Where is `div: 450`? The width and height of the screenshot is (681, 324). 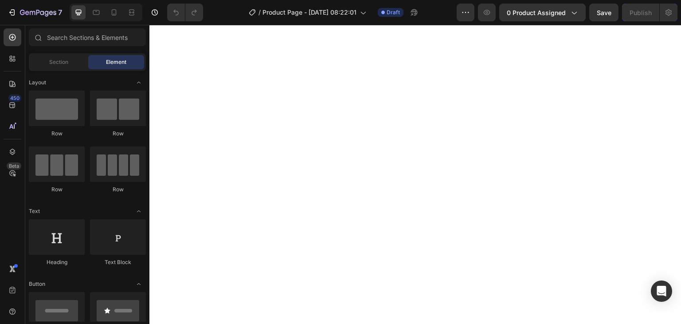 div: 450 is located at coordinates (15, 98).